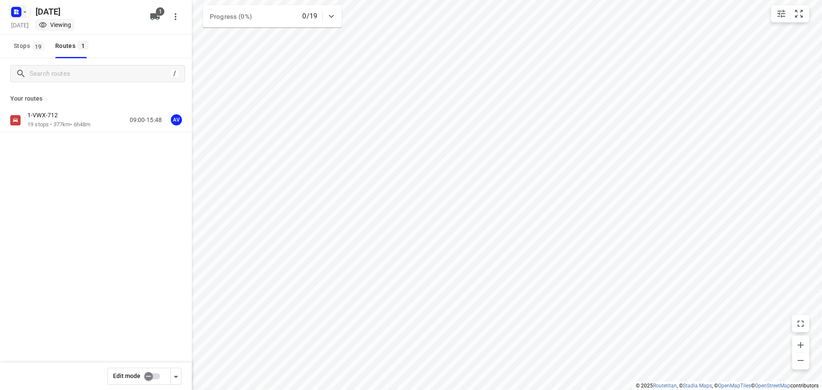 The width and height of the screenshot is (822, 390). What do you see at coordinates (100, 74) in the screenshot?
I see `input: Search routes` at bounding box center [100, 74].